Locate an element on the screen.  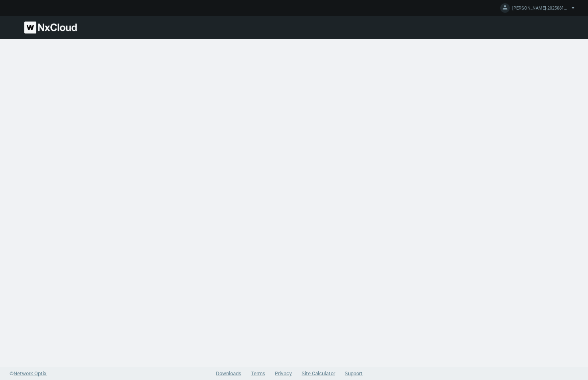
img: Nx Cloud logo is located at coordinates (50, 27).